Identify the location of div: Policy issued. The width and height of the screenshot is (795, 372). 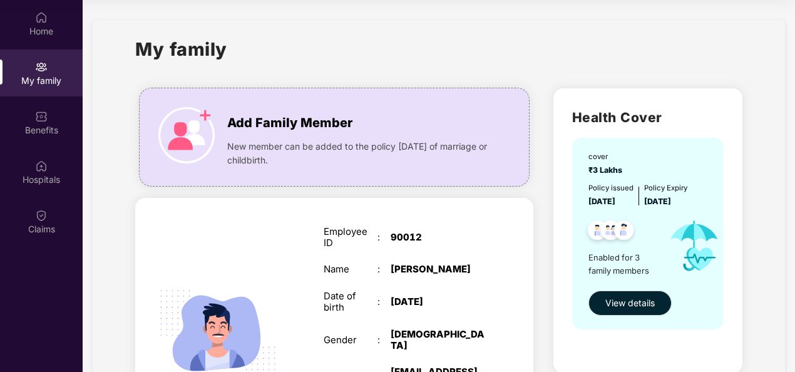
(611, 189).